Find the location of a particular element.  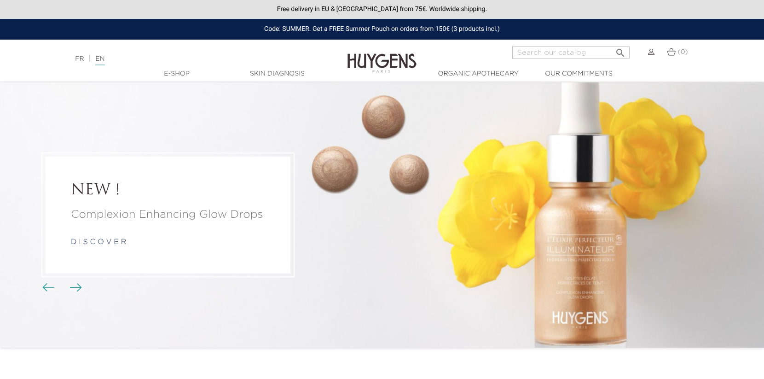

div: Carousel buttons is located at coordinates (61, 288).